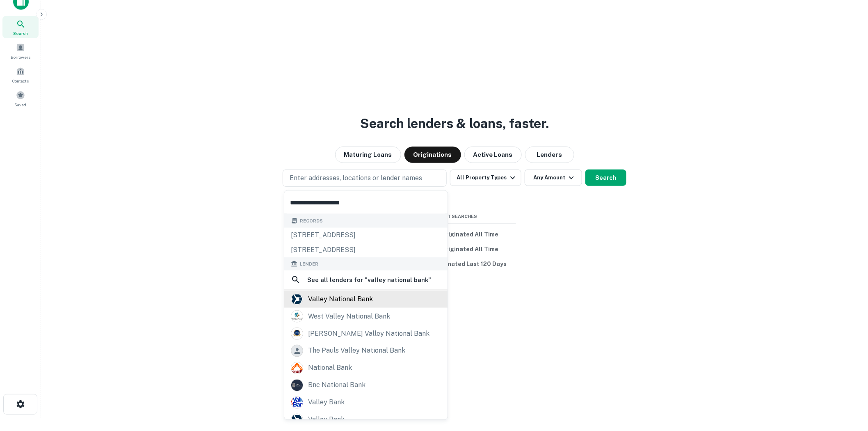 This screenshot has width=868, height=431. I want to click on span: Lender, so click(309, 263).